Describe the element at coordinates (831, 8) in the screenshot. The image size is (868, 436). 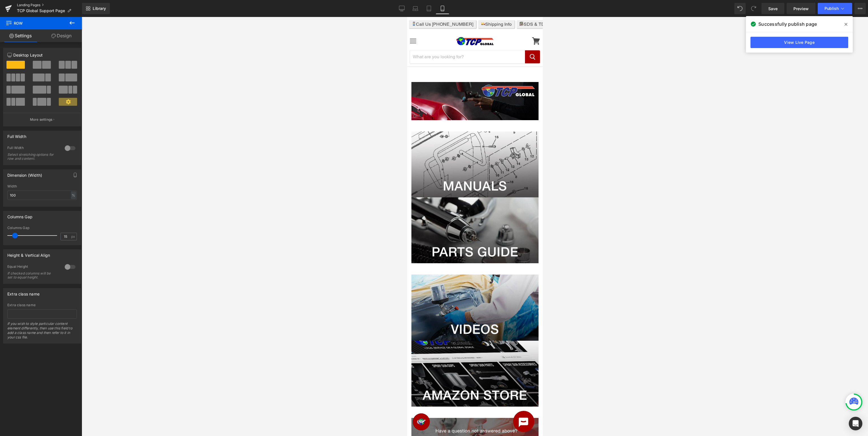
I see `span: Publish` at that location.